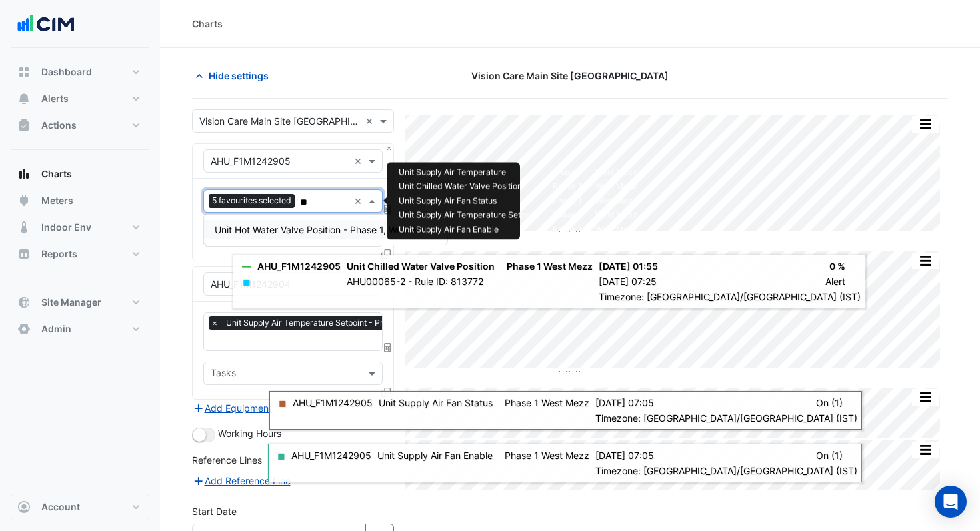 The width and height of the screenshot is (980, 531). I want to click on span: Admin, so click(56, 329).